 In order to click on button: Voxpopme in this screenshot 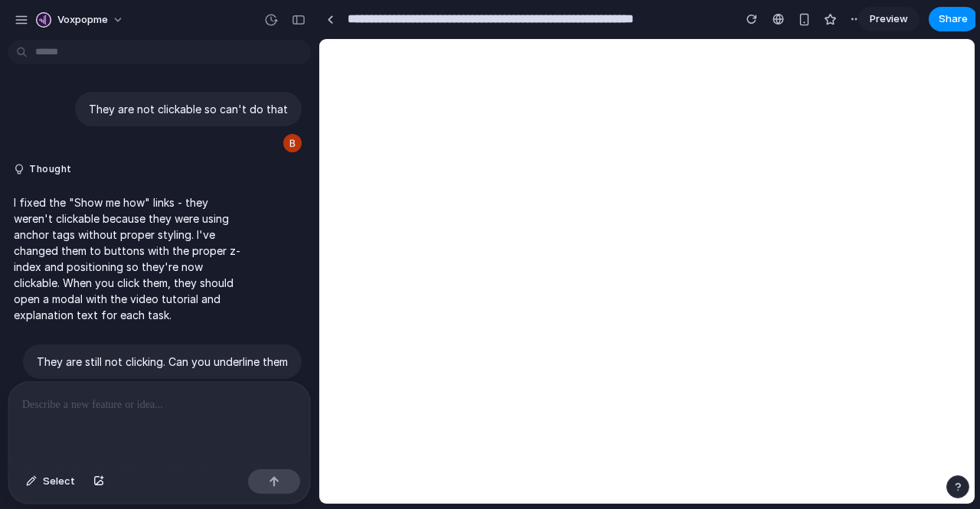, I will do `click(80, 20)`.